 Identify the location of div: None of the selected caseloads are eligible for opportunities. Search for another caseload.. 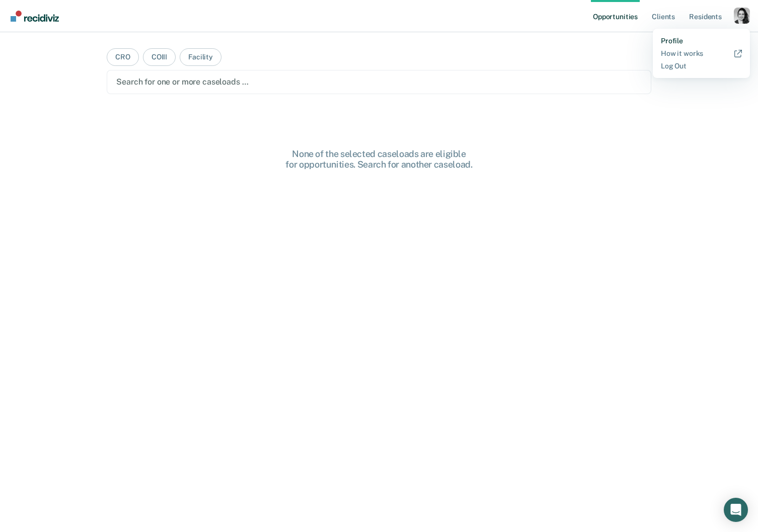
(379, 159).